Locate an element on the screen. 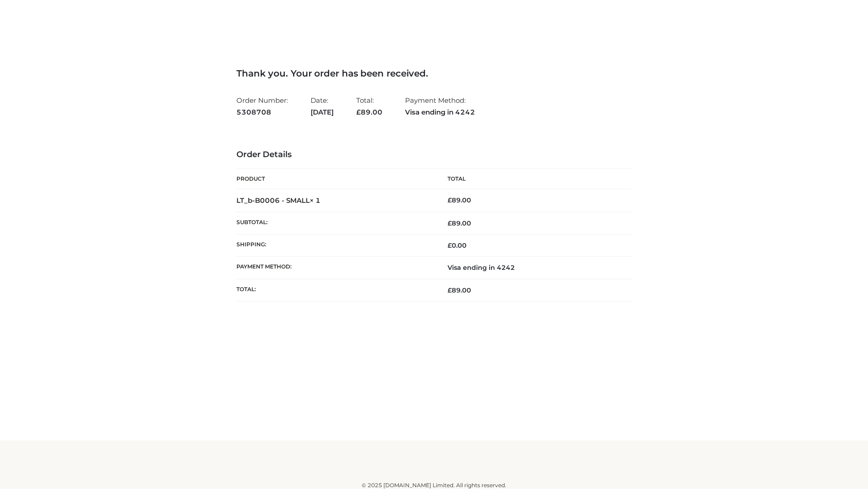 This screenshot has width=868, height=489. th: Total is located at coordinates (533, 179).